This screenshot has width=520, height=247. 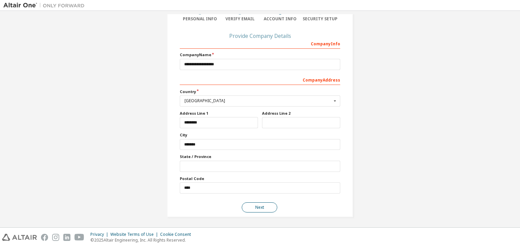 What do you see at coordinates (260, 36) in the screenshot?
I see `div: Provide Company Details` at bounding box center [260, 36].